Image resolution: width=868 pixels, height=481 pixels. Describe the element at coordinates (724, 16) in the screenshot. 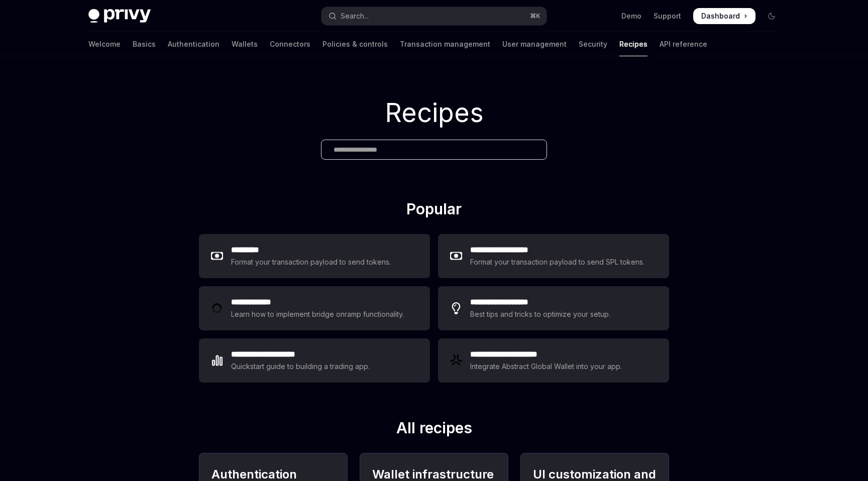

I see `a: Dashboard` at that location.